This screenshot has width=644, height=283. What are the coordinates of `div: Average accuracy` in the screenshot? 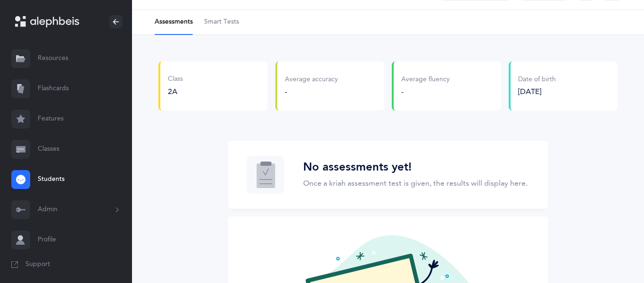 It's located at (311, 80).